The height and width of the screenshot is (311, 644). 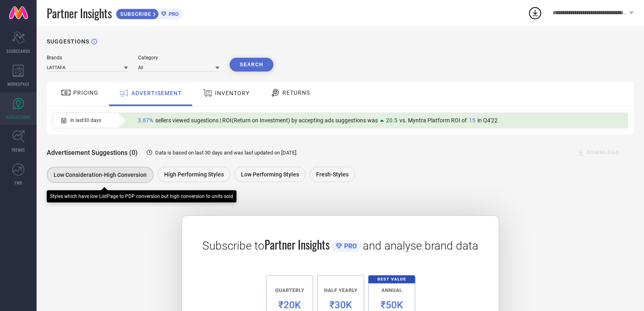 I want to click on span: WORKSPACE, so click(x=18, y=84).